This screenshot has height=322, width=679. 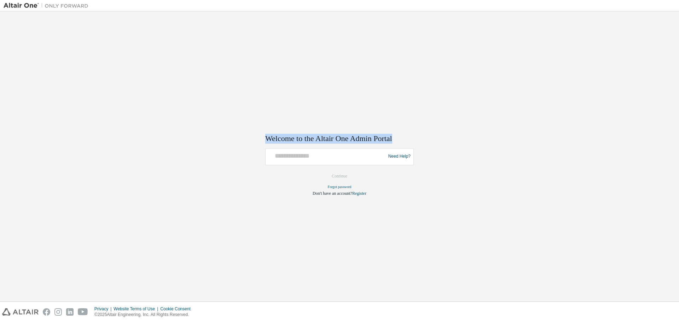 I want to click on a: Register, so click(x=359, y=193).